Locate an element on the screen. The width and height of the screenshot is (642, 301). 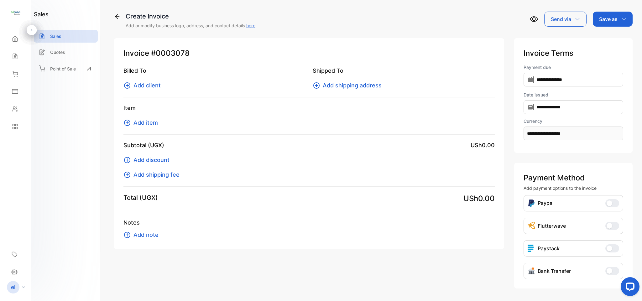
p: Send via is located at coordinates (561, 19).